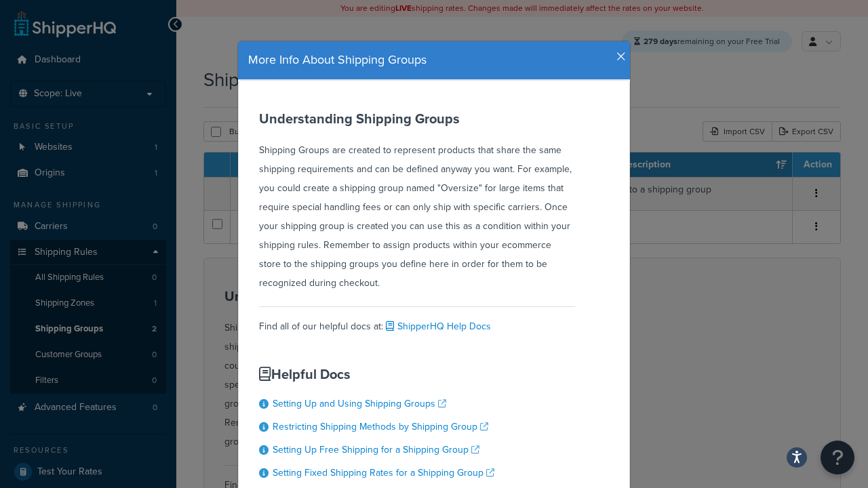  Describe the element at coordinates (437, 326) in the screenshot. I see `a: ShipperHQ Help Docs` at that location.